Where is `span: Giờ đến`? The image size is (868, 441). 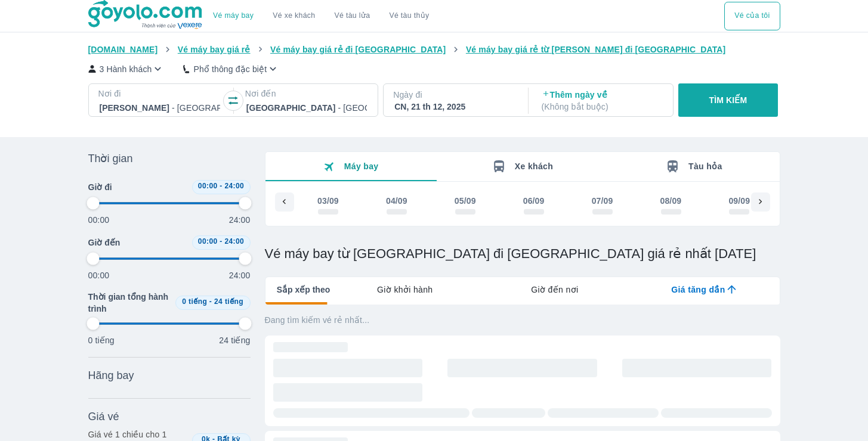
span: Giờ đến is located at coordinates (105, 243).